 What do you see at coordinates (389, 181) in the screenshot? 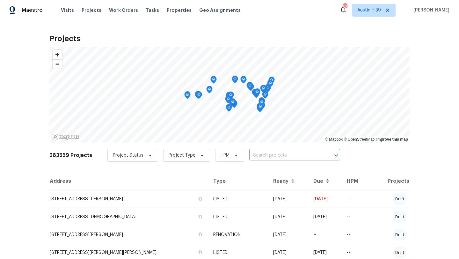
I see `th: Projects` at bounding box center [389, 181].